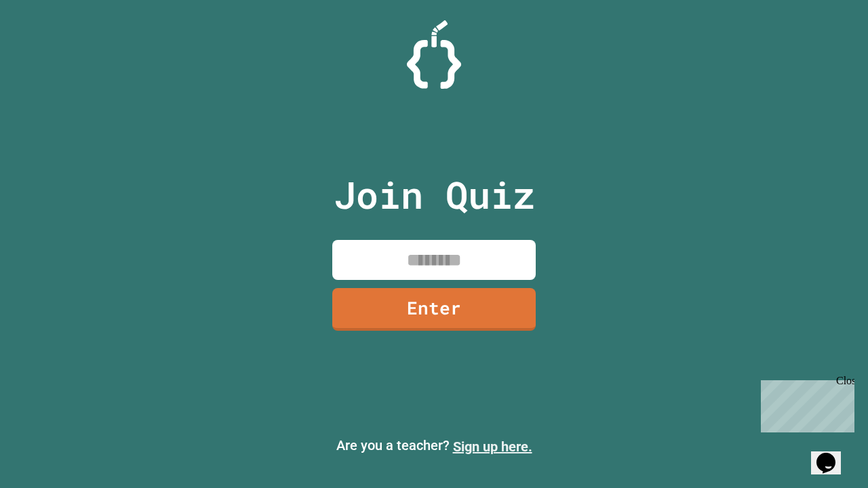 The image size is (868, 488). What do you see at coordinates (49, 45) in the screenshot?
I see `div: Chat with us now!Close` at bounding box center [49, 45].